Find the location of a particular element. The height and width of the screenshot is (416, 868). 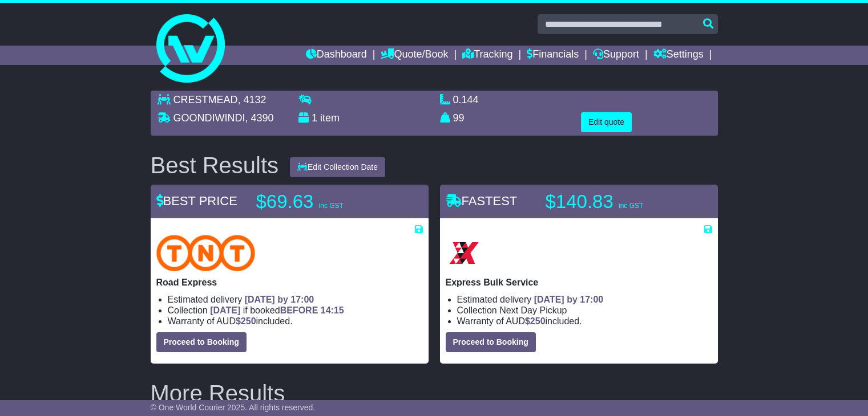

span: , 4132 is located at coordinates (252, 100).